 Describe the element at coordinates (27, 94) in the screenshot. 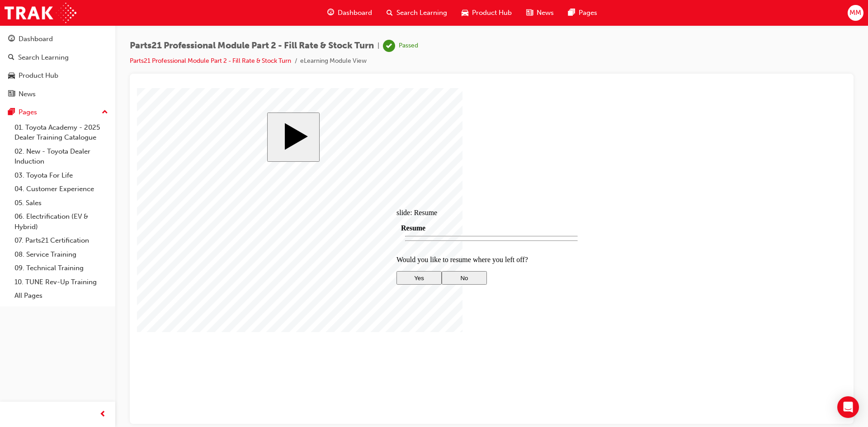

I see `div: News` at that location.